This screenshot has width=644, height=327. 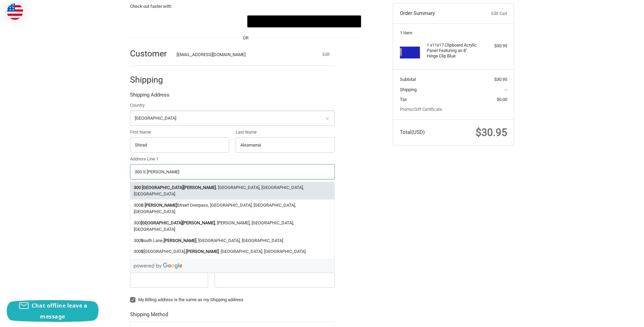 I want to click on h2: Customer, so click(x=150, y=53).